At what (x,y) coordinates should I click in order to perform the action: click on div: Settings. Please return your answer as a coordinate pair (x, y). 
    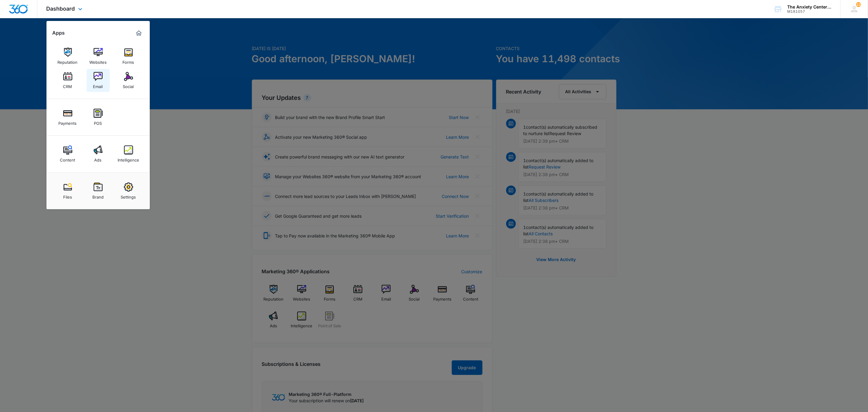
    Looking at the image, I should click on (129, 196).